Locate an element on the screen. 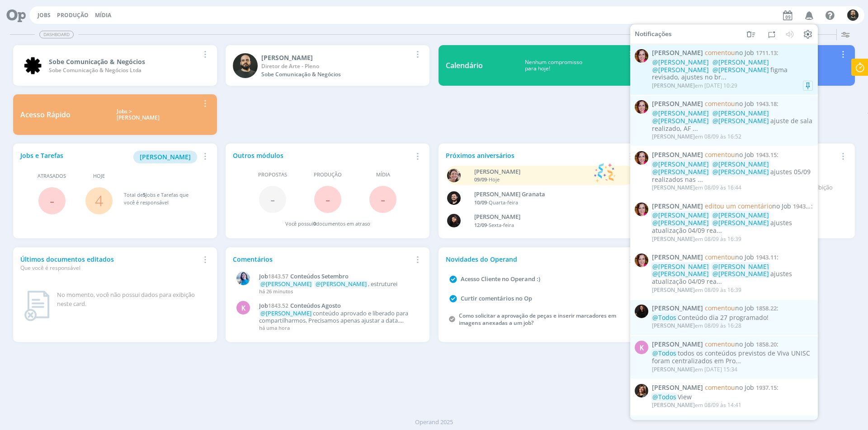  span: Propostas is located at coordinates (273, 175).